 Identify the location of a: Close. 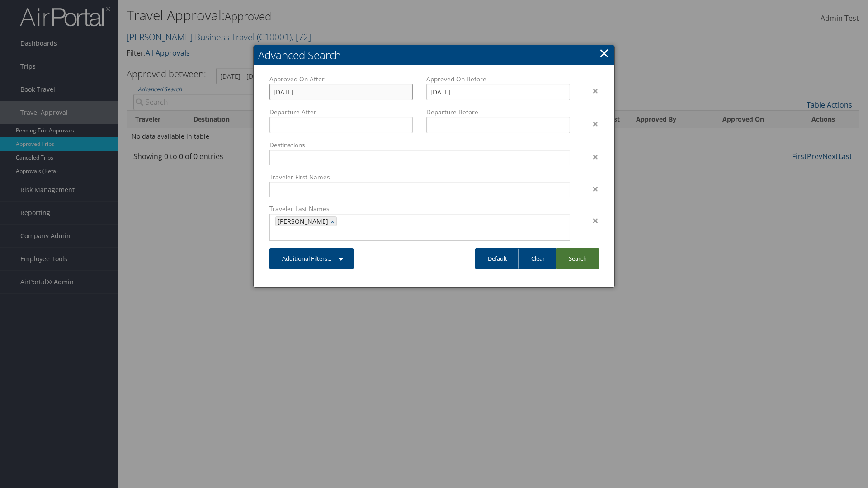
(604, 53).